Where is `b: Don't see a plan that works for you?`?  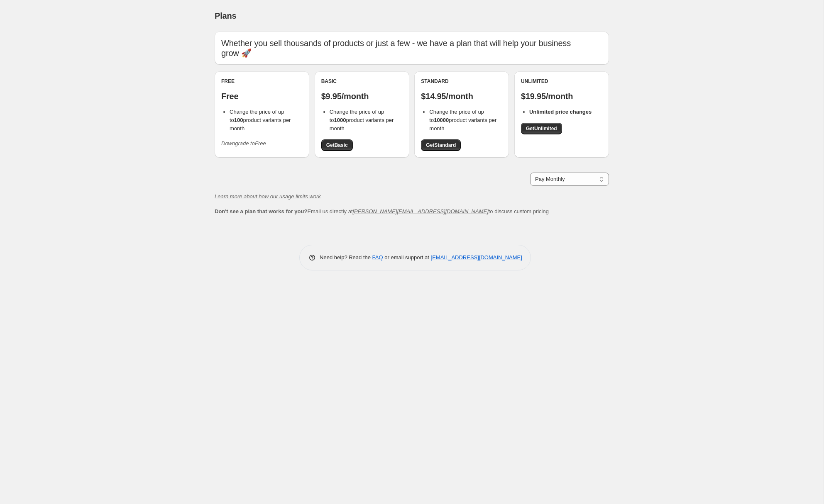 b: Don't see a plan that works for you? is located at coordinates (261, 211).